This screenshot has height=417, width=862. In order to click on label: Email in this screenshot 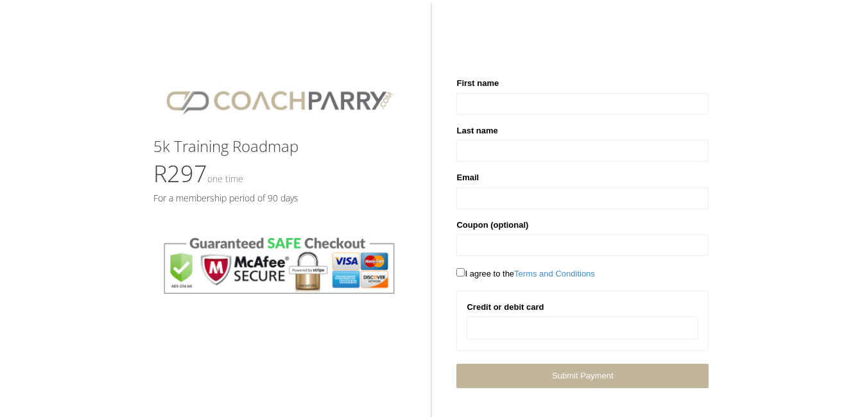, I will do `click(467, 178)`.